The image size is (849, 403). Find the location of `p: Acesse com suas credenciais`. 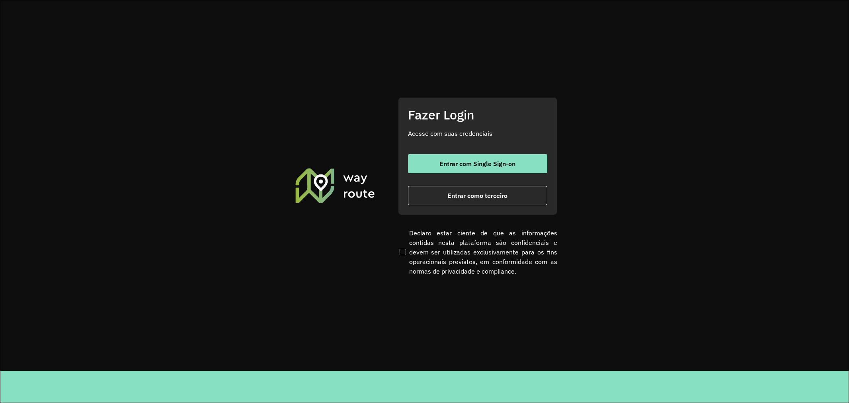

p: Acesse com suas credenciais is located at coordinates (478, 133).